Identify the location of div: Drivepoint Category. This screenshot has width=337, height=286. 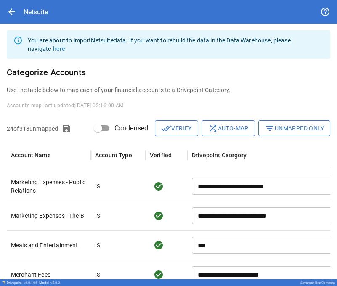
(219, 155).